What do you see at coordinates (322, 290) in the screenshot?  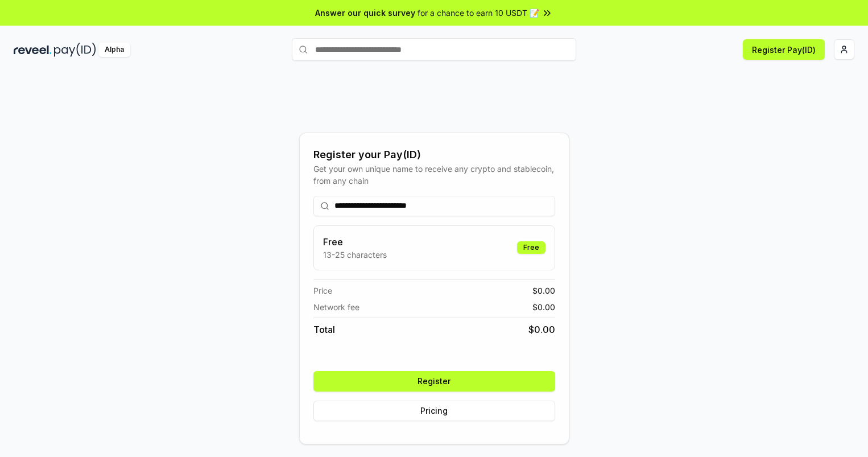 I see `span: Price` at bounding box center [322, 290].